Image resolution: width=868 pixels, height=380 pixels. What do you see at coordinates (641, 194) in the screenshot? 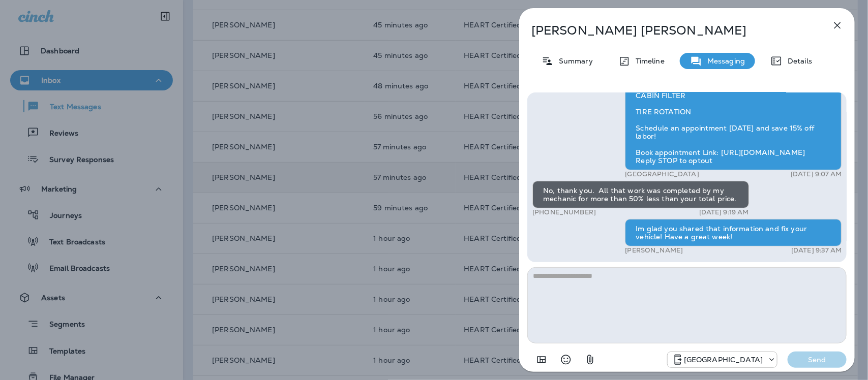
I see `div: No, thank you. All that work was completed by my mechanic for more than 50% less than your total ...` at bounding box center [641, 194].